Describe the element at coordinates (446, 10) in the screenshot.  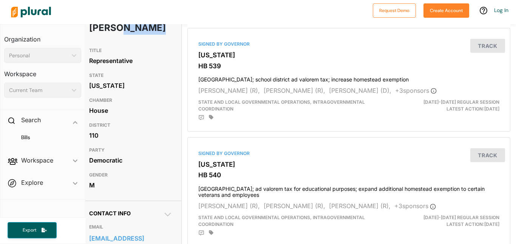
I see `a: Create Account` at that location.